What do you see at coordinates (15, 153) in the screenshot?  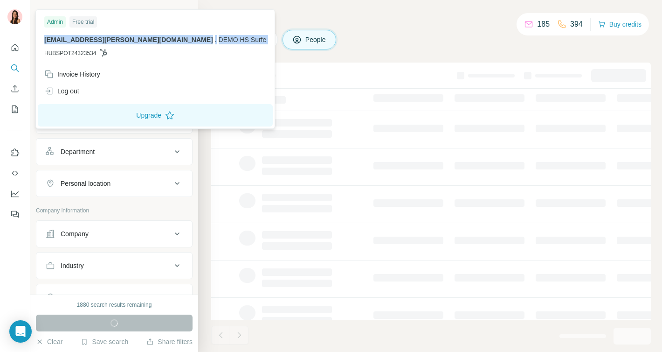 I see `button: Use Surfe on LinkedIn` at bounding box center [15, 153].